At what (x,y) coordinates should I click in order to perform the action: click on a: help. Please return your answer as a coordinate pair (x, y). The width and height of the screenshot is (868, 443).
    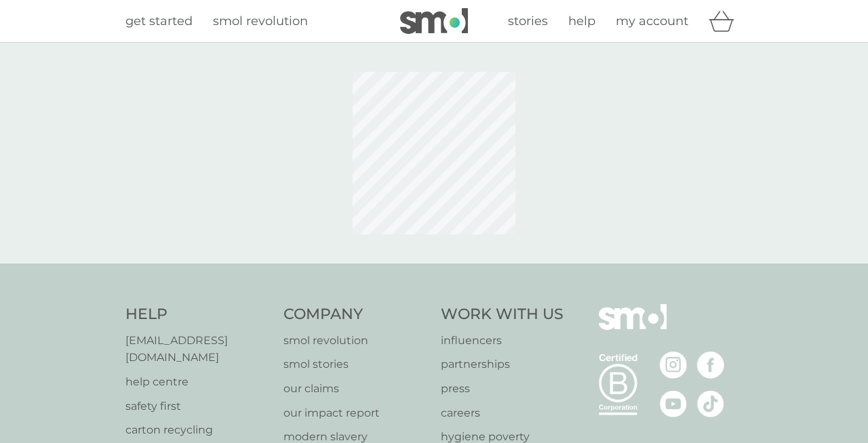
    Looking at the image, I should click on (582, 21).